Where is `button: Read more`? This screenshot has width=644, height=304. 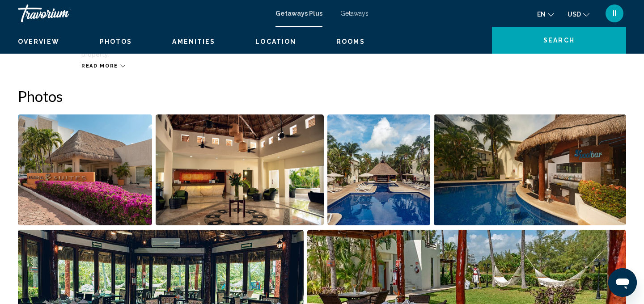 button: Read more is located at coordinates (103, 66).